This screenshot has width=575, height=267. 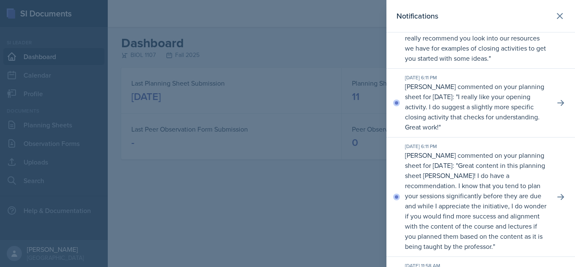 I want to click on h2: Notifications, so click(x=417, y=16).